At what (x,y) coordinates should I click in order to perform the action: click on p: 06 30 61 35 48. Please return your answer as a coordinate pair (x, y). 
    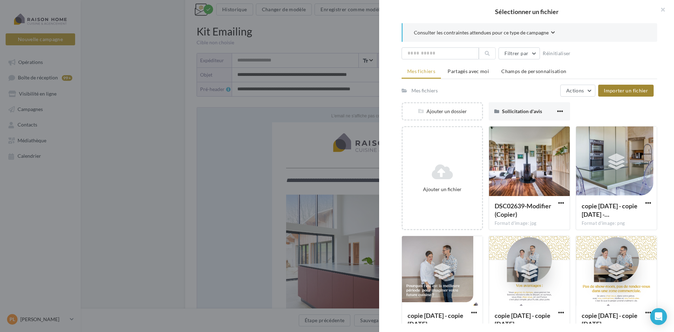
    Looking at the image, I should click on (210, 319).